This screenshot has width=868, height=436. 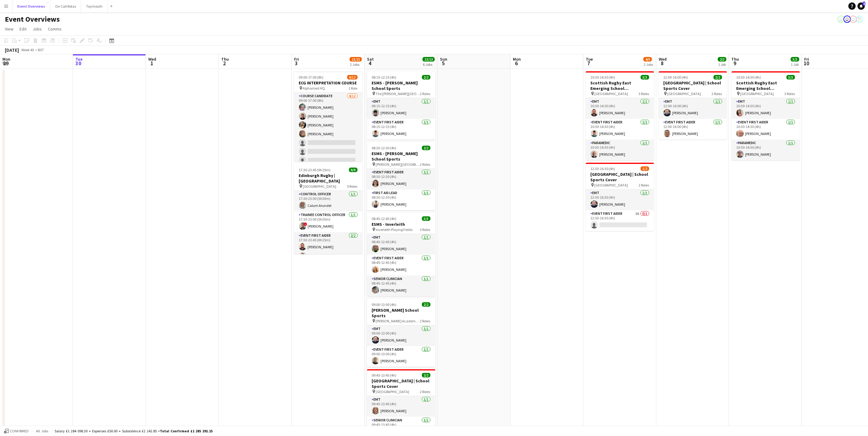 What do you see at coordinates (603, 168) in the screenshot?
I see `span: 12:30-16:30 (4h)` at bounding box center [603, 168].